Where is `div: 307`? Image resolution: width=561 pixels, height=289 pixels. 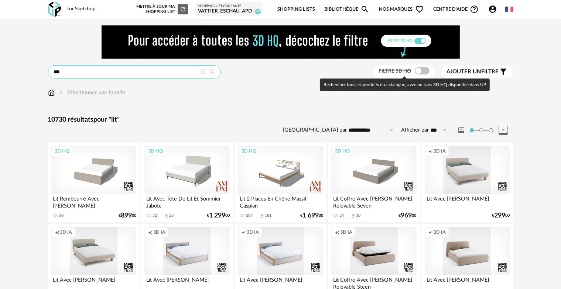
div: 307 is located at coordinates (249, 216).